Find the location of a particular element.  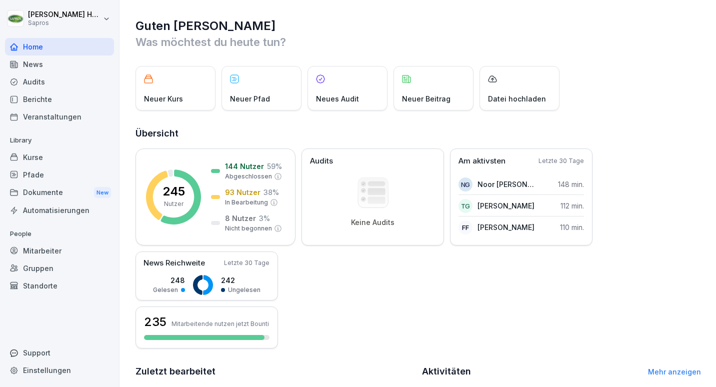

h2: Übersicht is located at coordinates (418, 133).